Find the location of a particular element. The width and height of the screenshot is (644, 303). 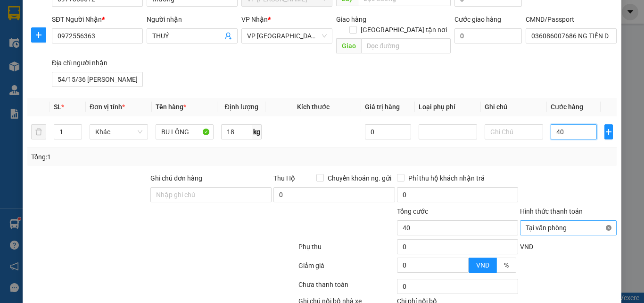

span: Giao hàng is located at coordinates (351, 19).